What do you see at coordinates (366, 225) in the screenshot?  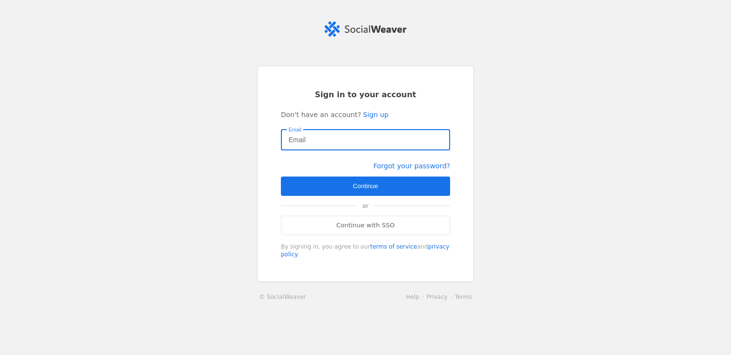 I see `a: Continue with SSO` at bounding box center [366, 225].